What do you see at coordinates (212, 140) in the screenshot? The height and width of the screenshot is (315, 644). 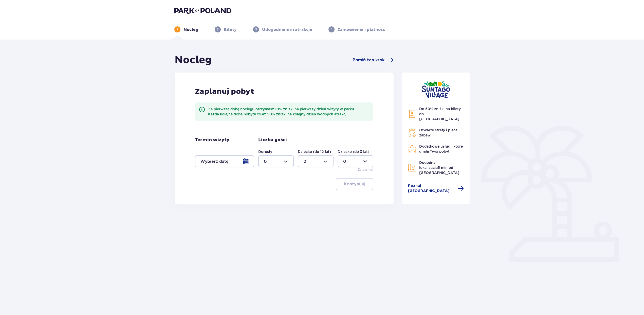 I see `p: Termin wizyty` at bounding box center [212, 140].